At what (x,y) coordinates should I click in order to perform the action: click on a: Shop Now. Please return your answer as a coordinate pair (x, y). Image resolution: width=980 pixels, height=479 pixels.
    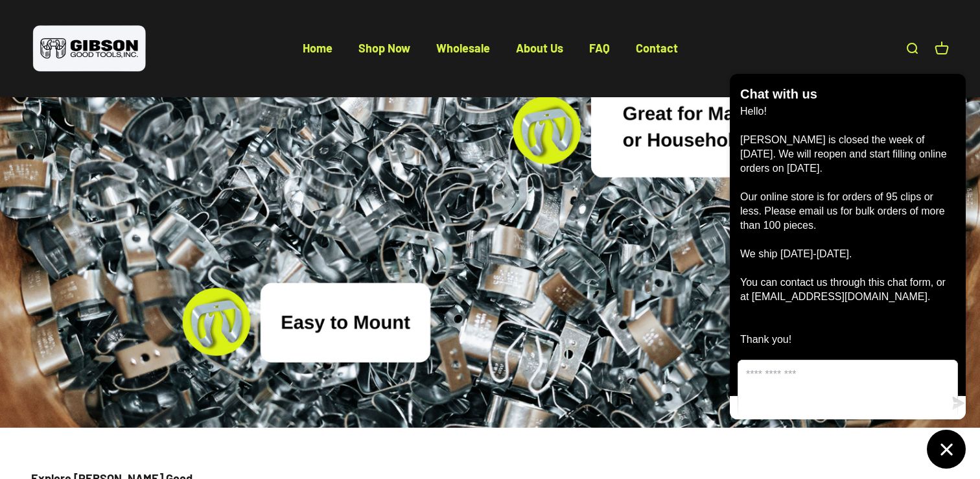
    Looking at the image, I should click on (385, 48).